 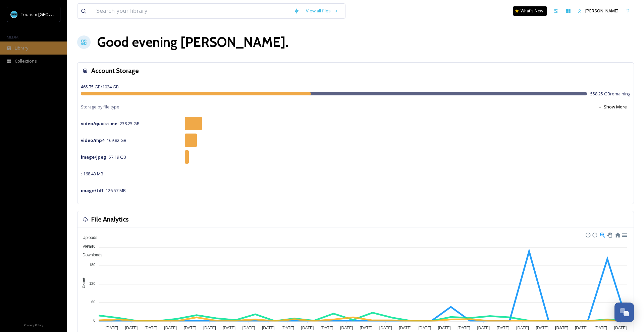 What do you see at coordinates (594, 235) in the screenshot?
I see `div: Zoom Out` at bounding box center [594, 235].